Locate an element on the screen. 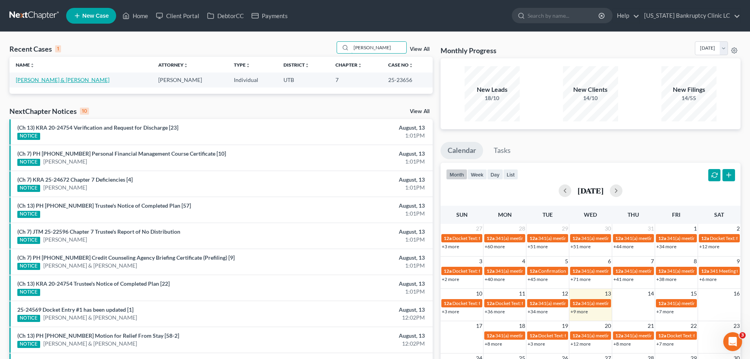 The width and height of the screenshot is (750, 359). a: (Ch 7) KRA 25-24672 Chapter 7 Deficiencies [4] is located at coordinates (75, 179).